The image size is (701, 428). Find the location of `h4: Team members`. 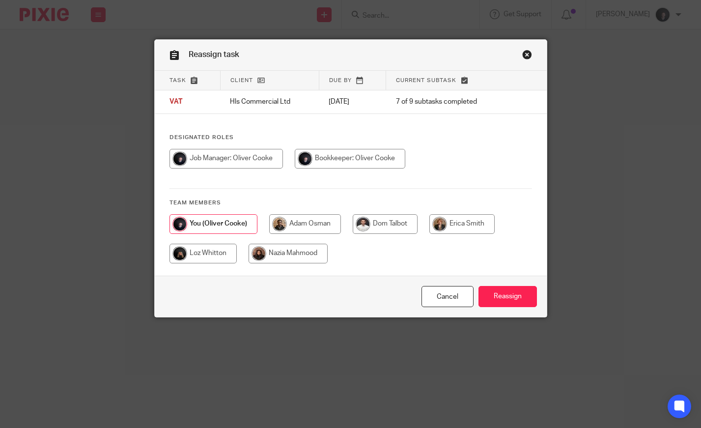

h4: Team members is located at coordinates (351, 203).